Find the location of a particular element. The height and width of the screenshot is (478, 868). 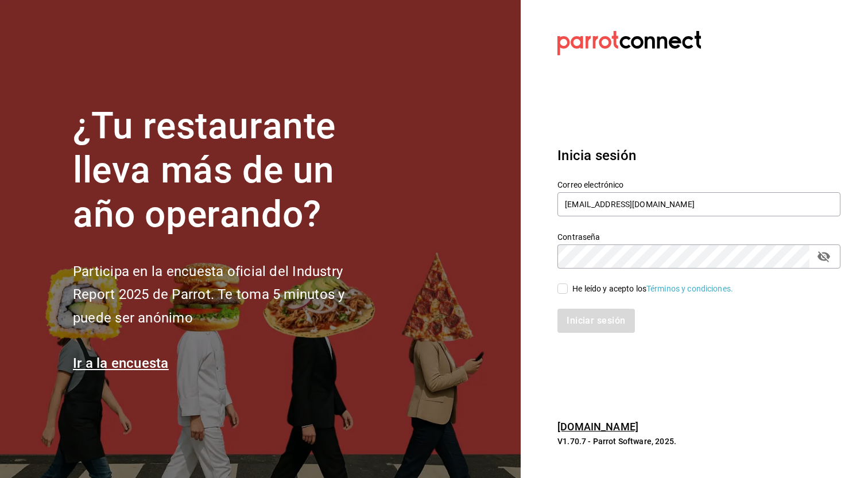

p: V1.70.7 - Parrot Software, 2025. is located at coordinates (699, 441).